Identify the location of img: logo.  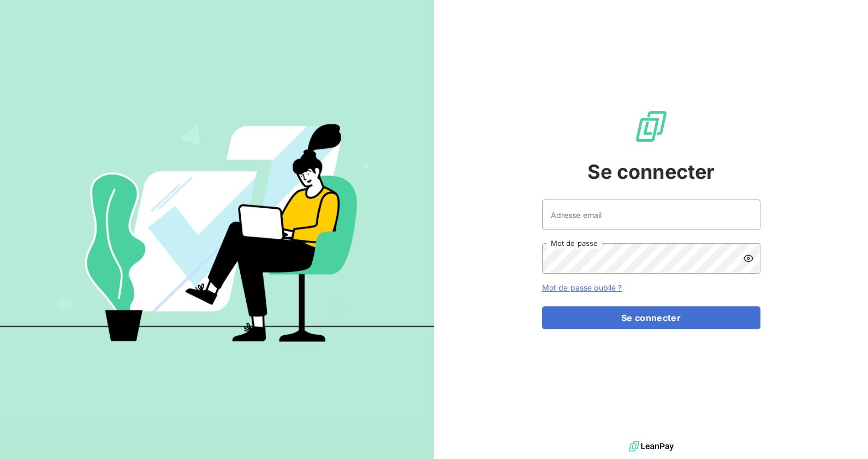
(651, 447).